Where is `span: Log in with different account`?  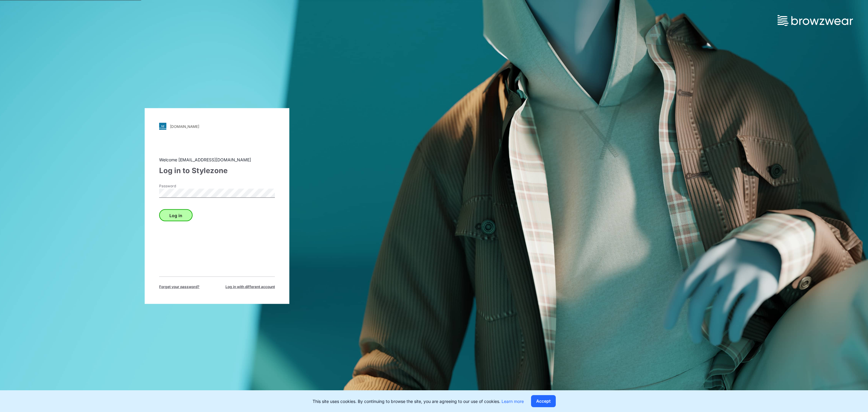 span: Log in with different account is located at coordinates (251, 287).